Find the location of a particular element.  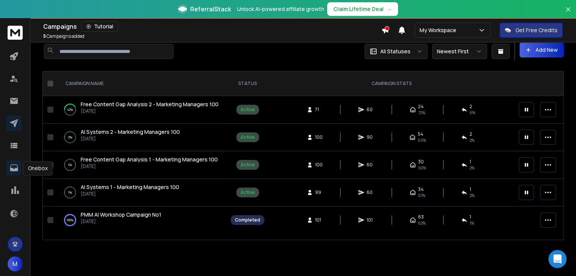

span: 63 is located at coordinates (421, 217).